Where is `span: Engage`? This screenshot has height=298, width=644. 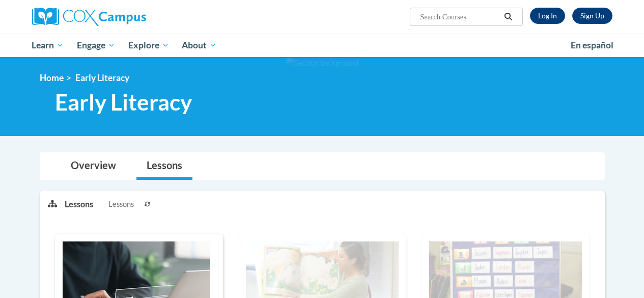
span: Engage is located at coordinates (95, 45).